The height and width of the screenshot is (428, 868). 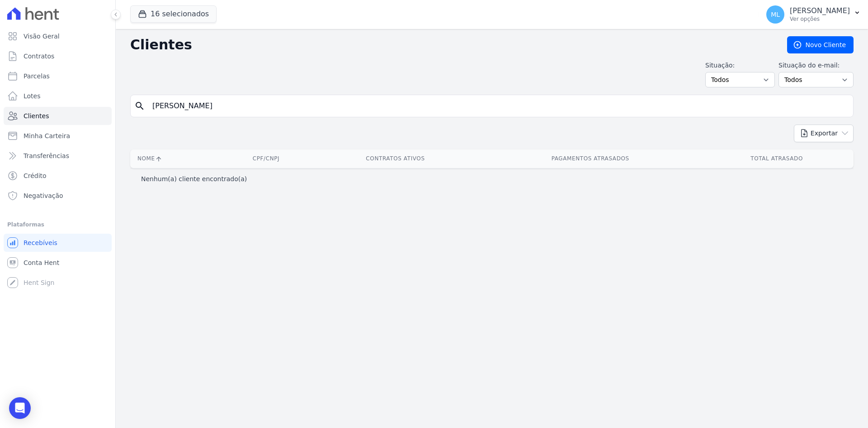 What do you see at coordinates (777, 158) in the screenshot?
I see `th: Total Atrasado` at bounding box center [777, 158].